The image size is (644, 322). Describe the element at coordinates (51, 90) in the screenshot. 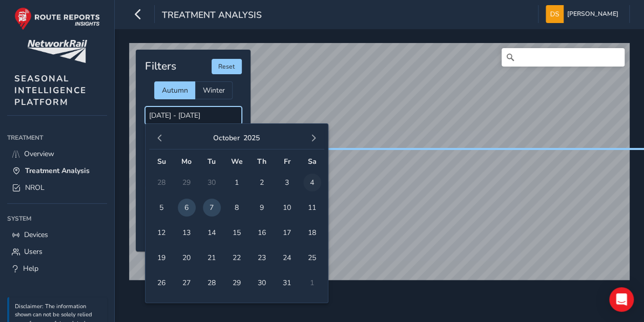

I see `span: SEASONAL INTELLIGENCE PLATFORM` at that location.